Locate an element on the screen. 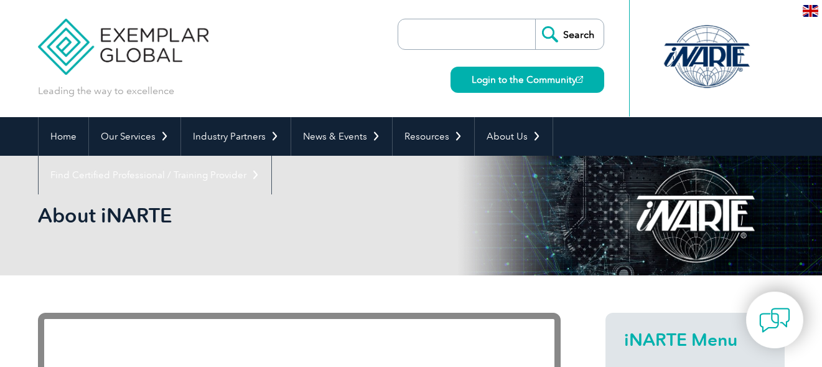 This screenshot has width=822, height=367. a: Home is located at coordinates (63, 136).